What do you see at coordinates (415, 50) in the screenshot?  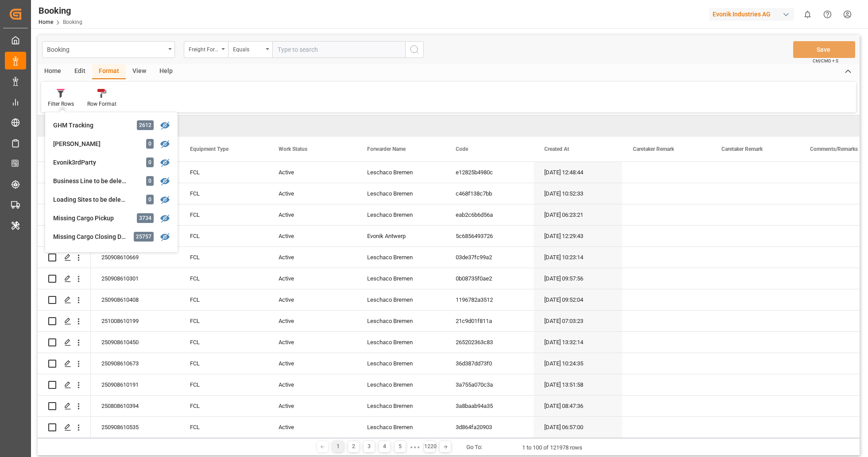 I see `button: search button` at bounding box center [415, 50].